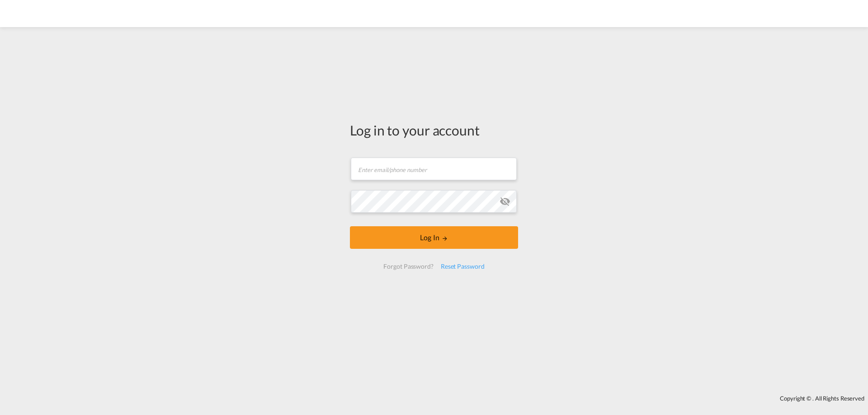  I want to click on input: Enter email/phone number, so click(433, 169).